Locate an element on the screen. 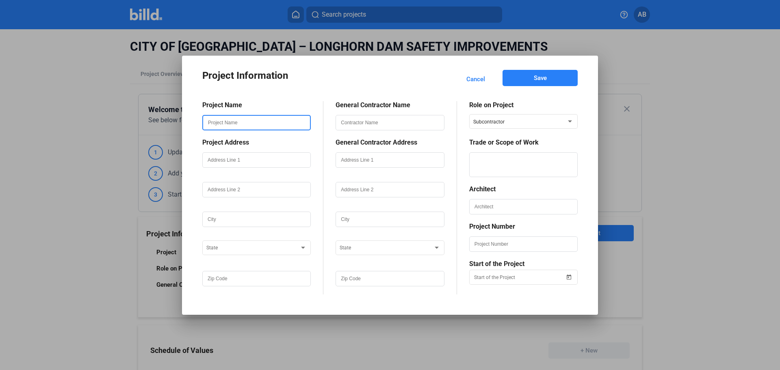  div: Project Address is located at coordinates (256, 142).